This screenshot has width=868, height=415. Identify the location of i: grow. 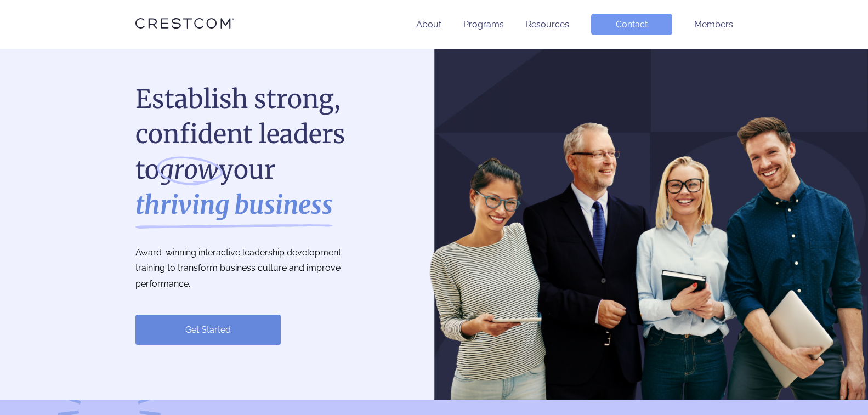
(189, 170).